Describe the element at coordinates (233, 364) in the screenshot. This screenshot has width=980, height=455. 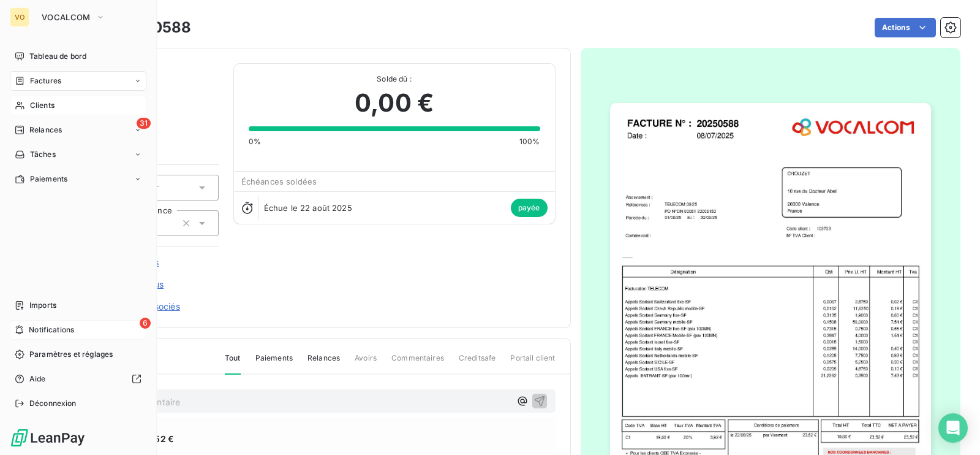
I see `span: Tout` at that location.